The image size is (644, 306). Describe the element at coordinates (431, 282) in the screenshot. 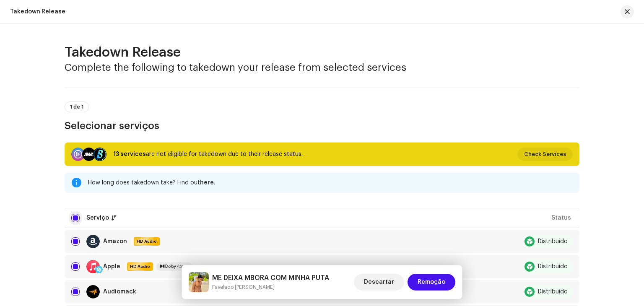

I see `span: Remoção` at that location.